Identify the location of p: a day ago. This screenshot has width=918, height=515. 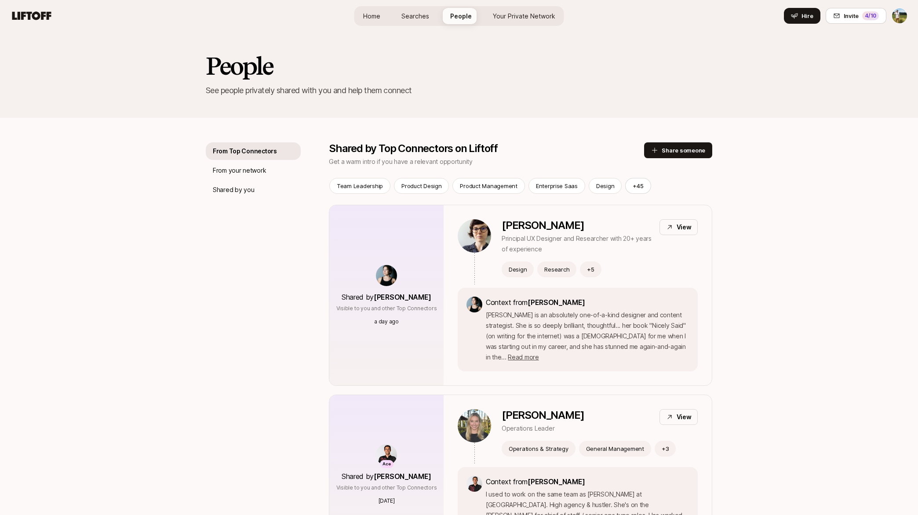
(386, 322).